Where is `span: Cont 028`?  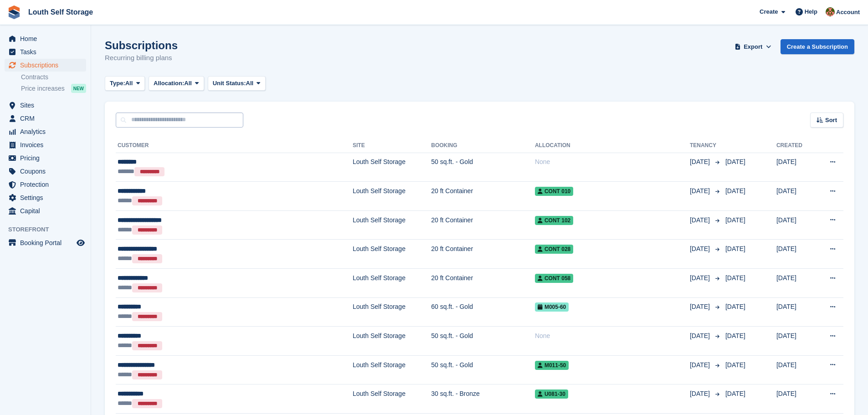
span: Cont 028 is located at coordinates (554, 249).